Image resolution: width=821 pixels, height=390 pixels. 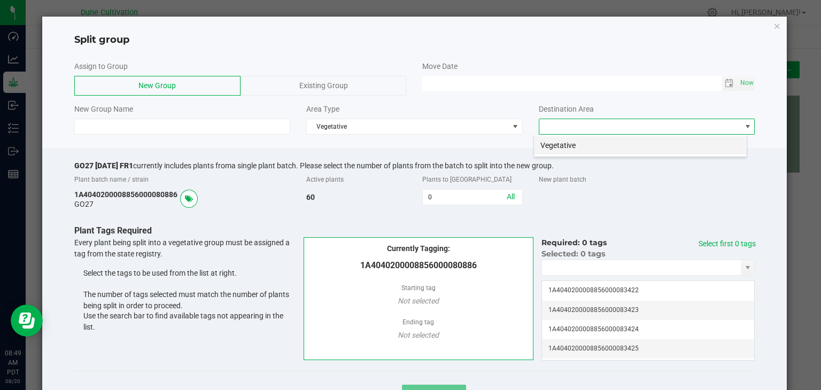 I want to click on label: Ending tag, so click(x=418, y=322).